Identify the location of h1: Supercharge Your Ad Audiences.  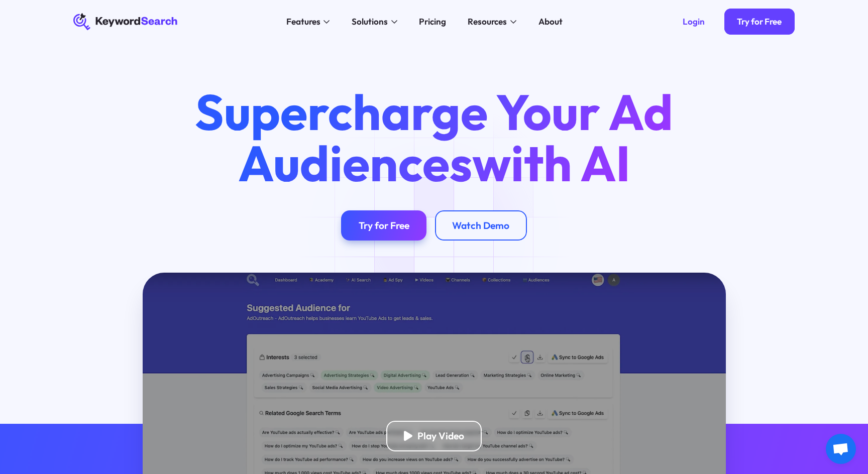
(434, 138).